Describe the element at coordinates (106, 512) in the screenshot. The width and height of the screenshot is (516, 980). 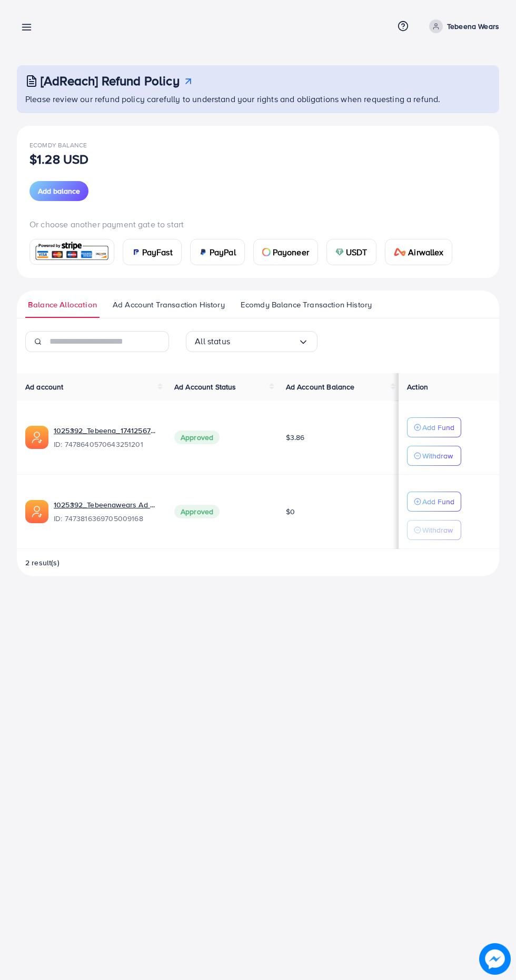
I see `div: <span class='underline'>1025392_Tebeenawears Ad account_1740133483196</span></br>7473816369705009168` at that location.